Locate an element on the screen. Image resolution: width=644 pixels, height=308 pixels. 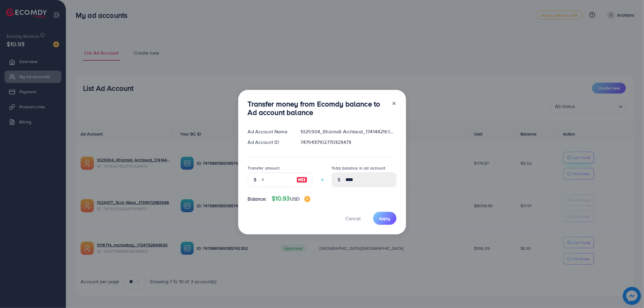
div: 7479437102770323473 is located at coordinates (348, 142).